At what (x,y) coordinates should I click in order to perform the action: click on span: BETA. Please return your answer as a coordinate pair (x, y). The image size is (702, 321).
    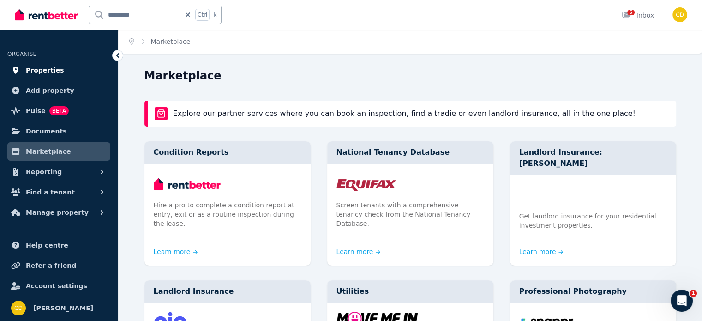
    Looking at the image, I should click on (59, 111).